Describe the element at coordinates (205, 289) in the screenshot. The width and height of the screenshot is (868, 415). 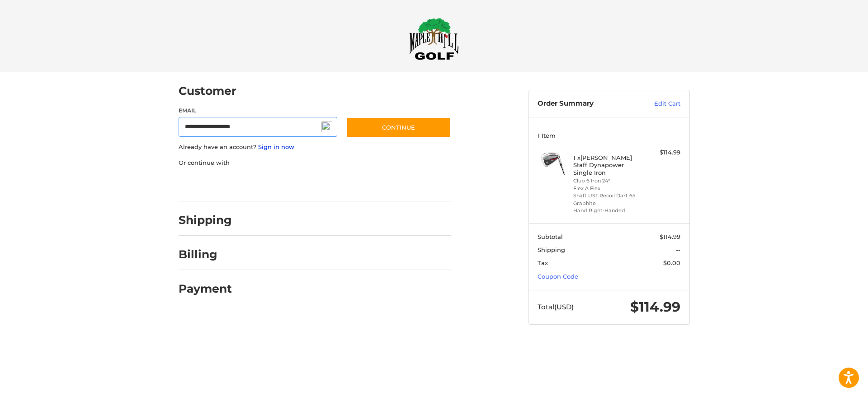
I see `h2: Payment` at that location.